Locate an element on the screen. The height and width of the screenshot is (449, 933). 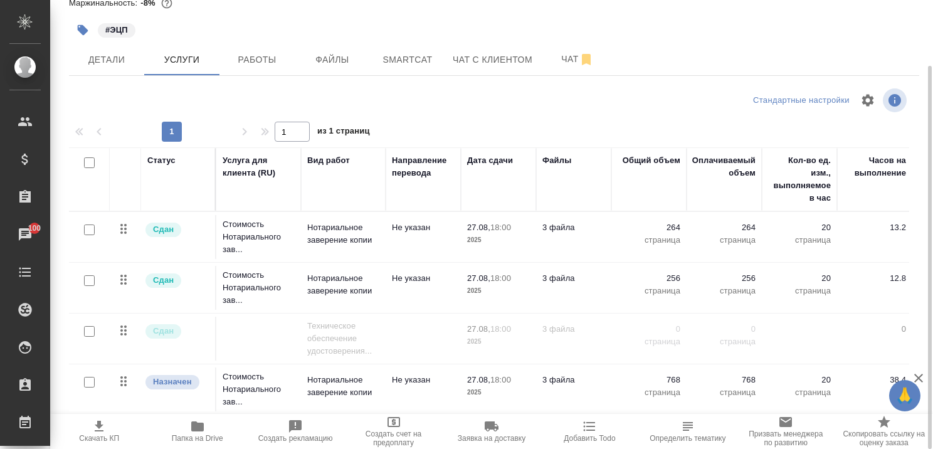
div: Направление перевода is located at coordinates (423, 167).